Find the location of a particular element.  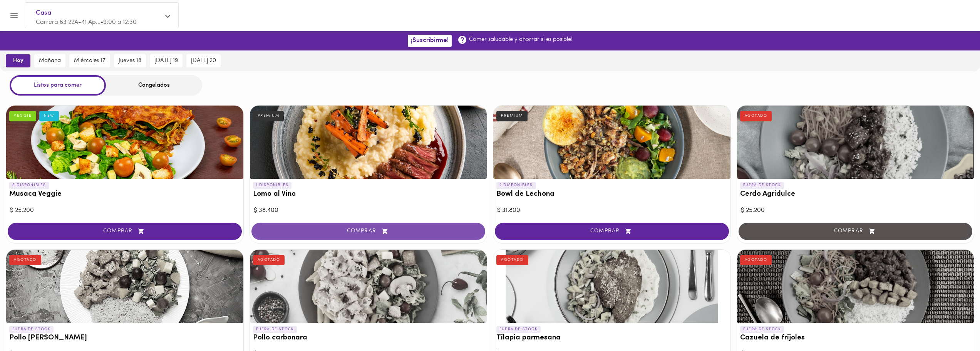

span: jueves 18 is located at coordinates (130, 61).